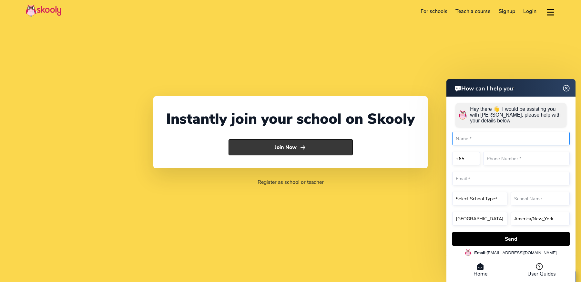  I want to click on button: Join Nowarrow forward outline, so click(290, 147).